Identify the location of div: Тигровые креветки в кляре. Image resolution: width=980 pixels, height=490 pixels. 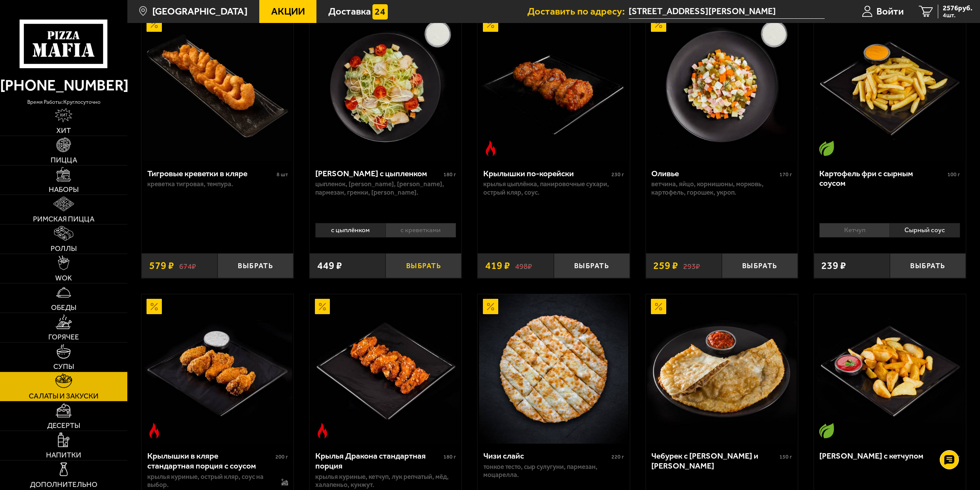
(211, 173).